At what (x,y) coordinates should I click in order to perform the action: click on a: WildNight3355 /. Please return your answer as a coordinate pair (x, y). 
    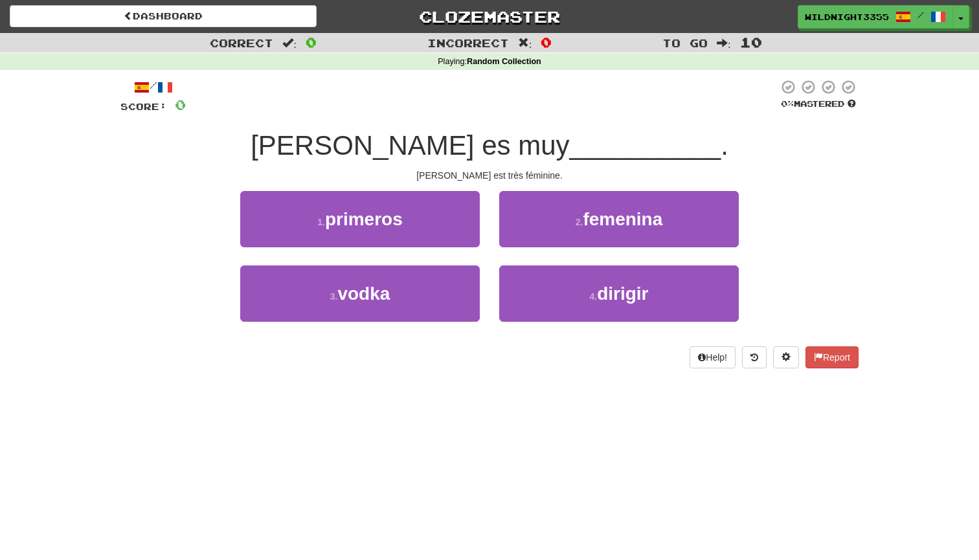
    Looking at the image, I should click on (876, 16).